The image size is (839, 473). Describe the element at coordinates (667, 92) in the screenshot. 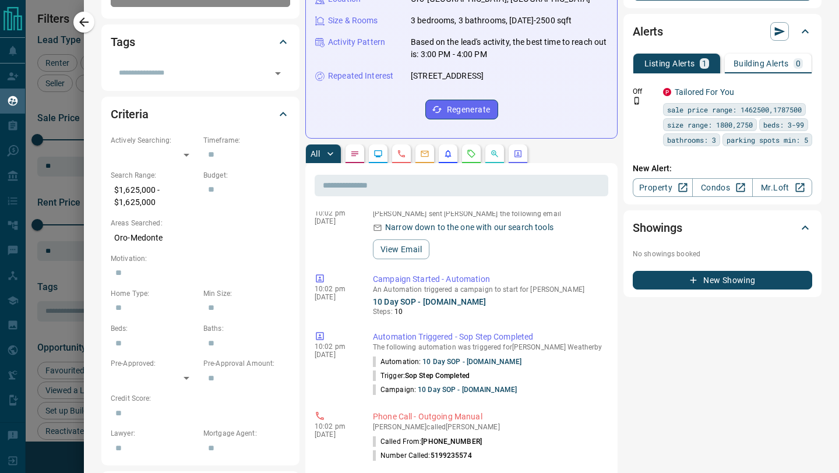

I see `div: property.ca` at that location.